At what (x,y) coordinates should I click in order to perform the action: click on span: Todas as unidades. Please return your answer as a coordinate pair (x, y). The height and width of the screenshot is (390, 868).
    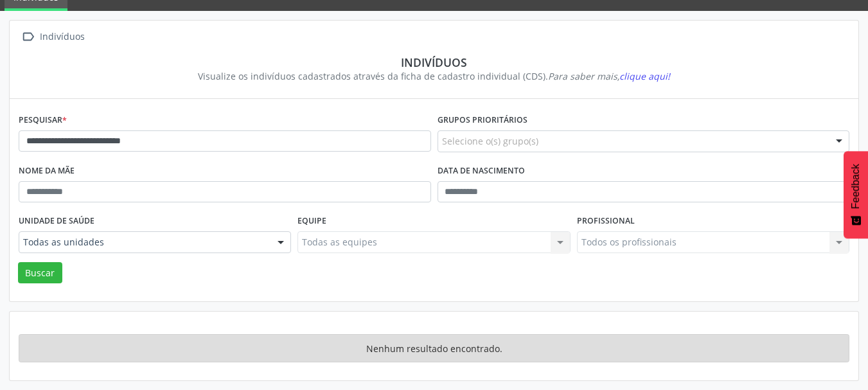
    Looking at the image, I should click on (144, 242).